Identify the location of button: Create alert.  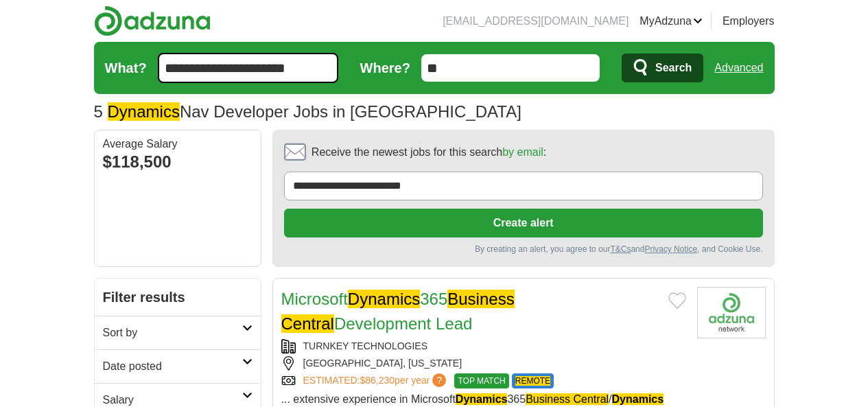
(524, 223).